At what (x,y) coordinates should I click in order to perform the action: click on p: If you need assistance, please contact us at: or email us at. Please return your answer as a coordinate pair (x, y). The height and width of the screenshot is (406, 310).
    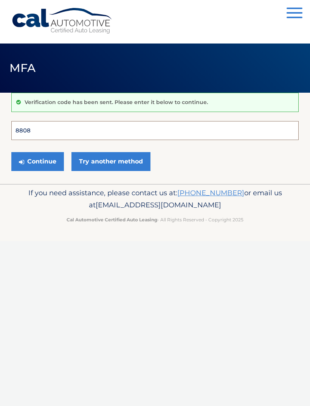
    Looking at the image, I should click on (155, 199).